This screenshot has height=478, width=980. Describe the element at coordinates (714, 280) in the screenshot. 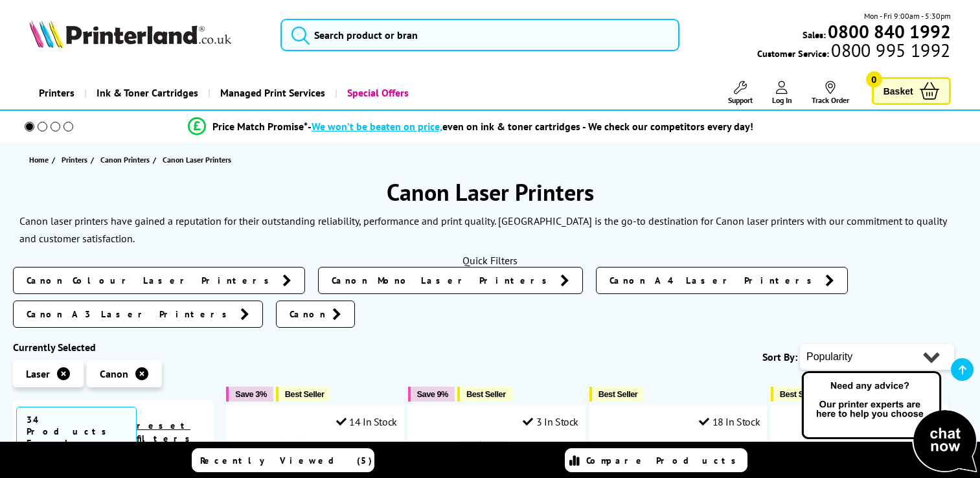

I see `span: Canon A4 Laser Printers` at that location.